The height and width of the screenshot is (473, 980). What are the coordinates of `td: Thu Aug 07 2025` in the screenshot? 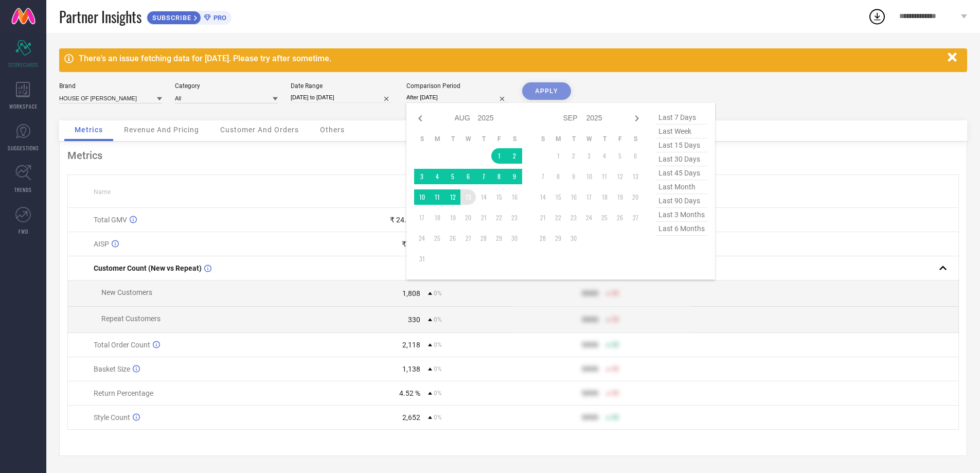 It's located at (484, 177).